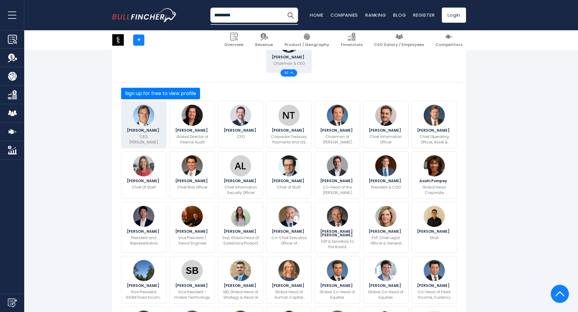  What do you see at coordinates (144, 295) in the screenshot?
I see `p: Vice President, GSAM Fixed Income Technology` at bounding box center [144, 295].